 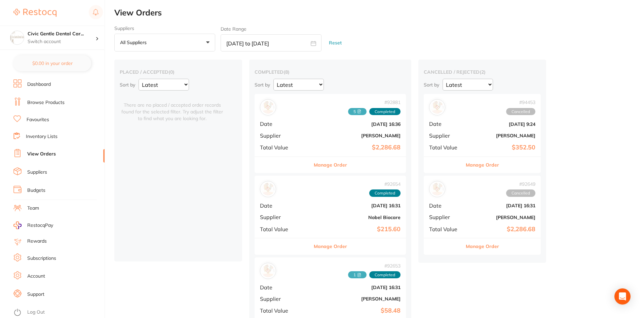 What do you see at coordinates (33, 208) in the screenshot?
I see `a: Team` at bounding box center [33, 208].